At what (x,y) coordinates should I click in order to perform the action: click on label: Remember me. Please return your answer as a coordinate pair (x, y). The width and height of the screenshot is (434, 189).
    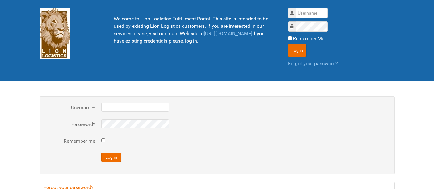
    Looking at the image, I should click on (70, 141).